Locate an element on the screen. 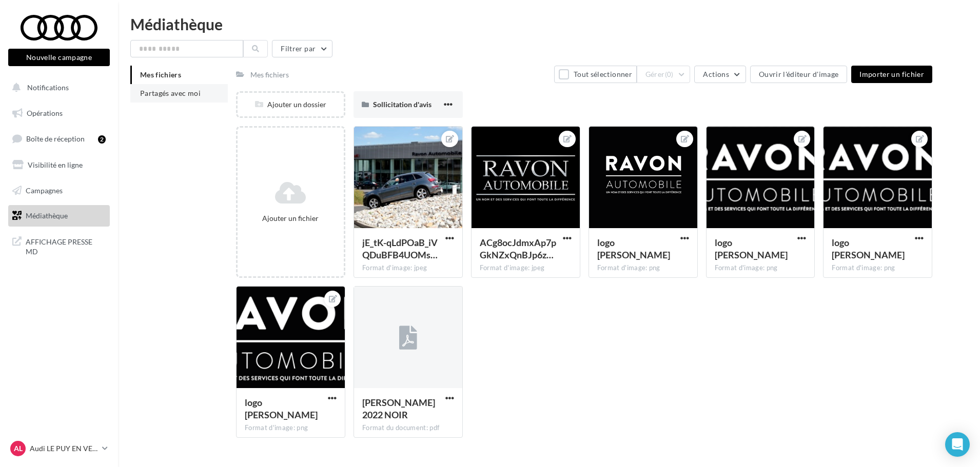 The height and width of the screenshot is (467, 980). a: Médiathèque is located at coordinates (59, 216).